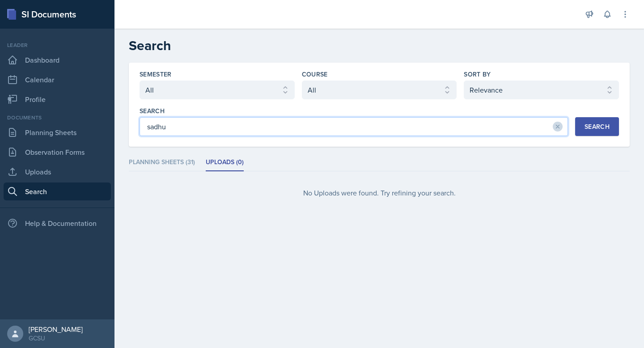 Image resolution: width=644 pixels, height=348 pixels. Describe the element at coordinates (58, 45) in the screenshot. I see `div: Leader` at that location.